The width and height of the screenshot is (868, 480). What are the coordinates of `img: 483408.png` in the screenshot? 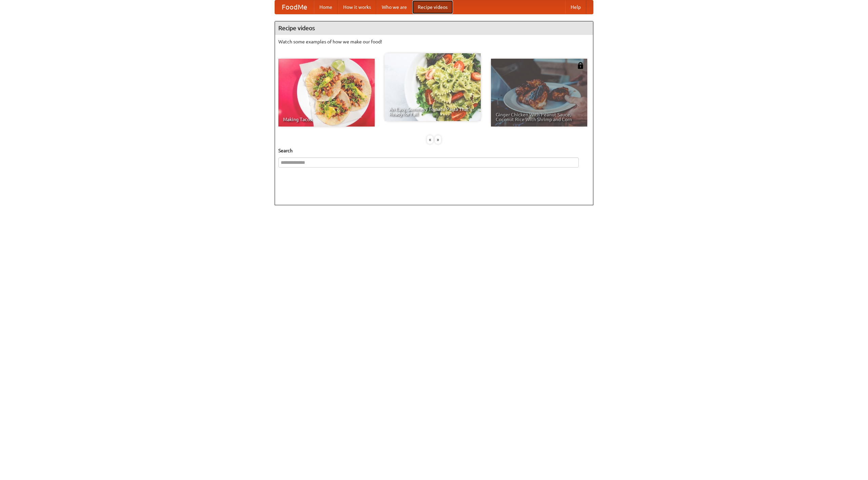 It's located at (581, 65).